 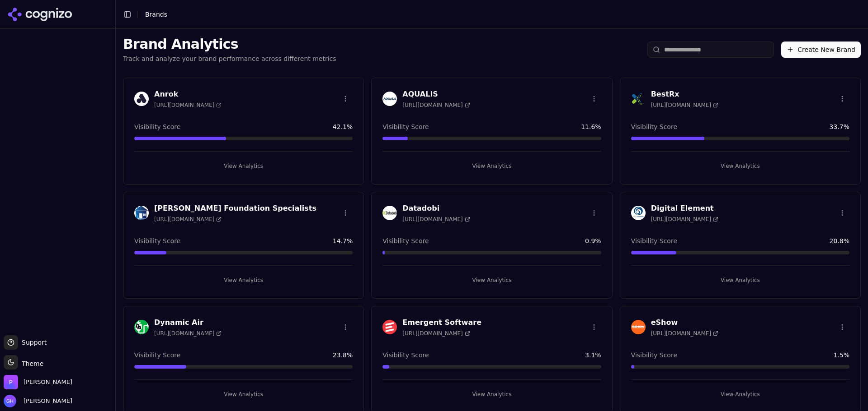 What do you see at coordinates (493, 15) in the screenshot?
I see `nav: breadcrumb` at bounding box center [493, 15].